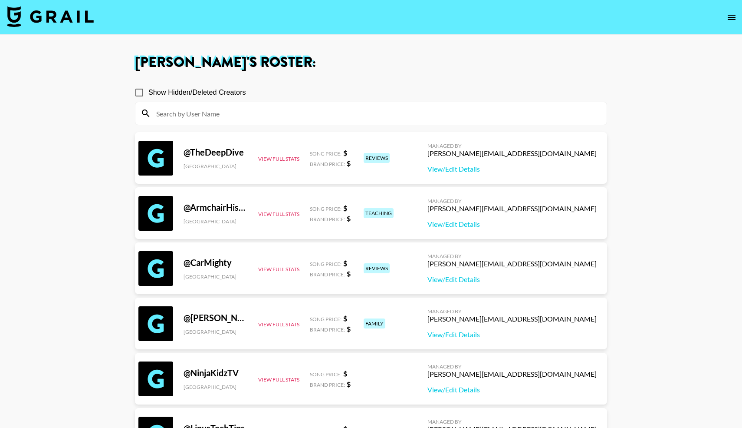 The image size is (742, 428). Describe the element at coordinates (216, 262) in the screenshot. I see `div: @ CarMighty` at that location.